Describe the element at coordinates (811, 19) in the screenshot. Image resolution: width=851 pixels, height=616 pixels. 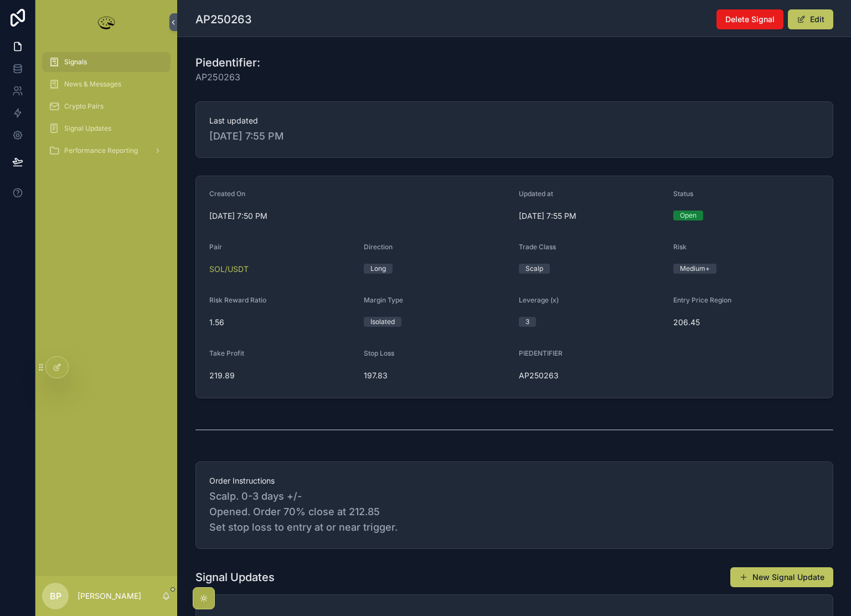
I see `button: Edit` at that location.